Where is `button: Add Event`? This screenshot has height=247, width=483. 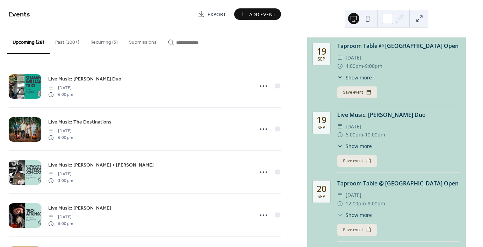 button: Add Event is located at coordinates (258, 14).